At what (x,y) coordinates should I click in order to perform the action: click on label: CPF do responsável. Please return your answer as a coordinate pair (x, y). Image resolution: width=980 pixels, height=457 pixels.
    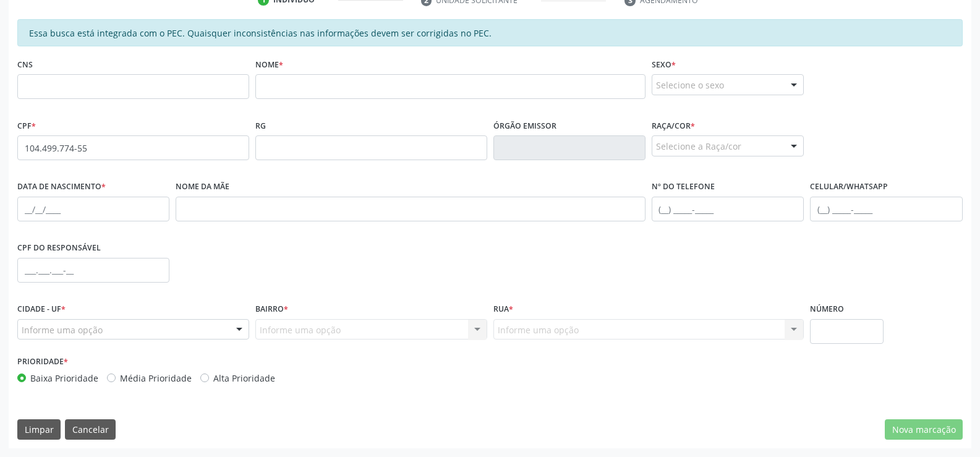
    Looking at the image, I should click on (59, 248).